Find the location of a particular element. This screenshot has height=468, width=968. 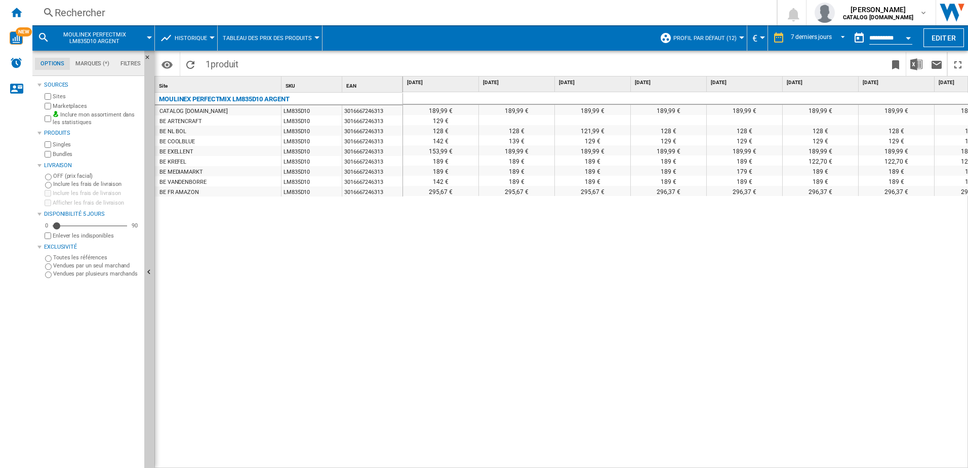

label: Toutes les références is located at coordinates (97, 257).